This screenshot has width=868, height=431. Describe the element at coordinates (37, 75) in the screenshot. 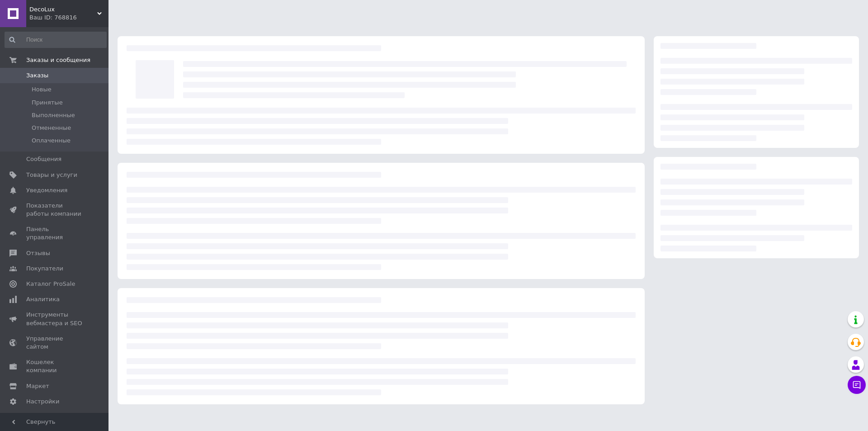

I see `span: Заказы` at that location.